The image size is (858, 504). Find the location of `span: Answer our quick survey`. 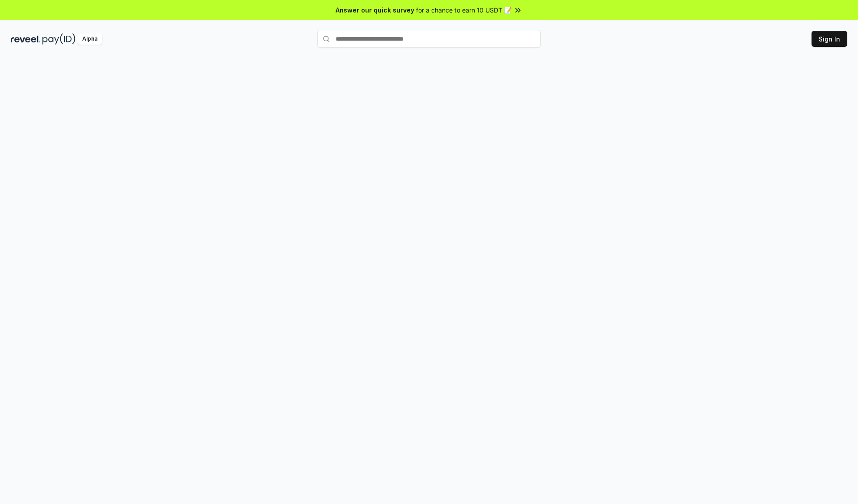

span: Answer our quick survey is located at coordinates (375, 10).